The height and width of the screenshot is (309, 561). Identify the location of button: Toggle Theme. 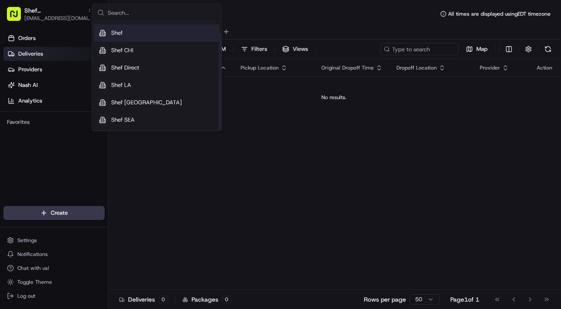
(54, 282).